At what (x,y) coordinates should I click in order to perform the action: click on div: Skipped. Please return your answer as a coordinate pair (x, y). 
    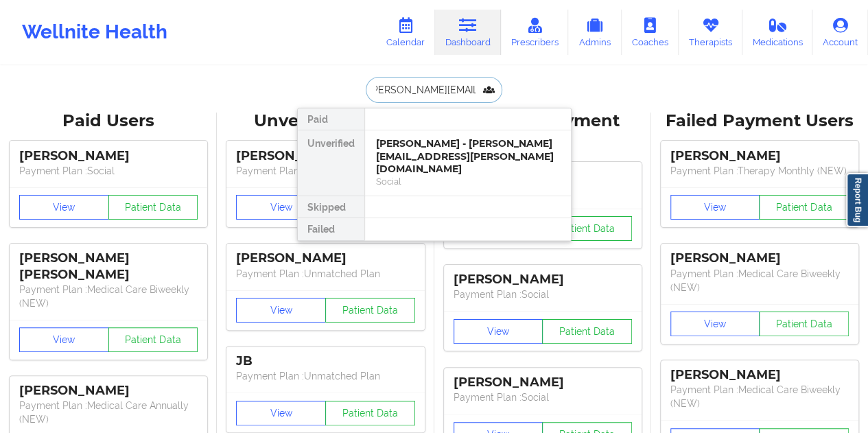
    Looking at the image, I should click on (330, 207).